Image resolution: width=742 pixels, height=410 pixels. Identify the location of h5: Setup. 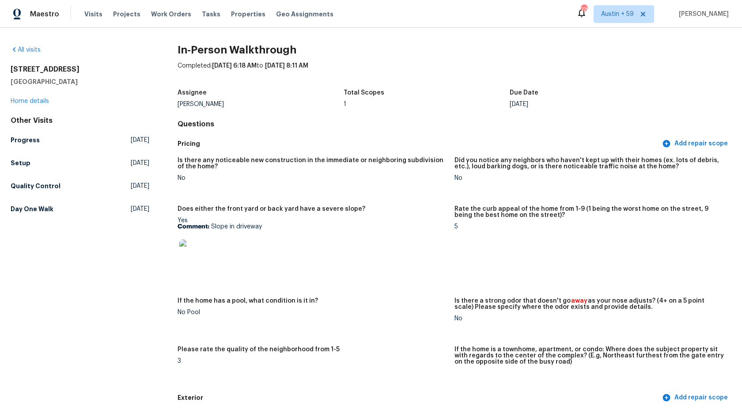
(20, 163).